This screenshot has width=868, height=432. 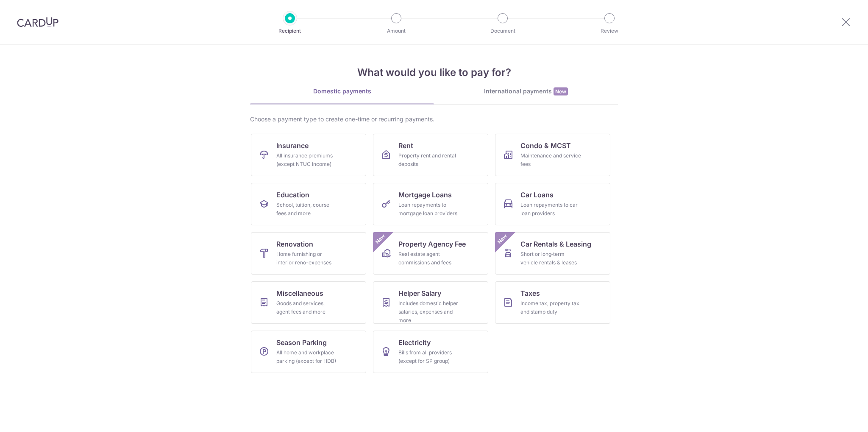 I want to click on a: Car LoansLoan repayments to car loan providers, so click(x=553, y=204).